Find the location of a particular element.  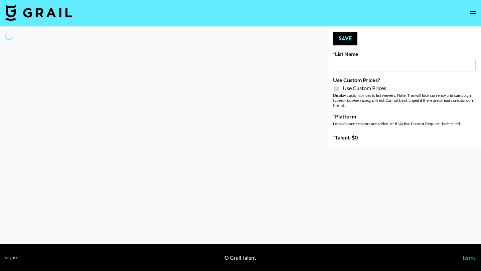

label: Platform is located at coordinates (404, 117).